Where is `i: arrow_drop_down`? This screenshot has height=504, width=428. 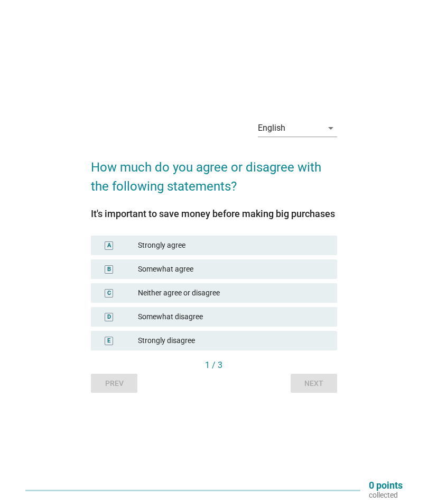
i: arrow_drop_down is located at coordinates (331, 128).